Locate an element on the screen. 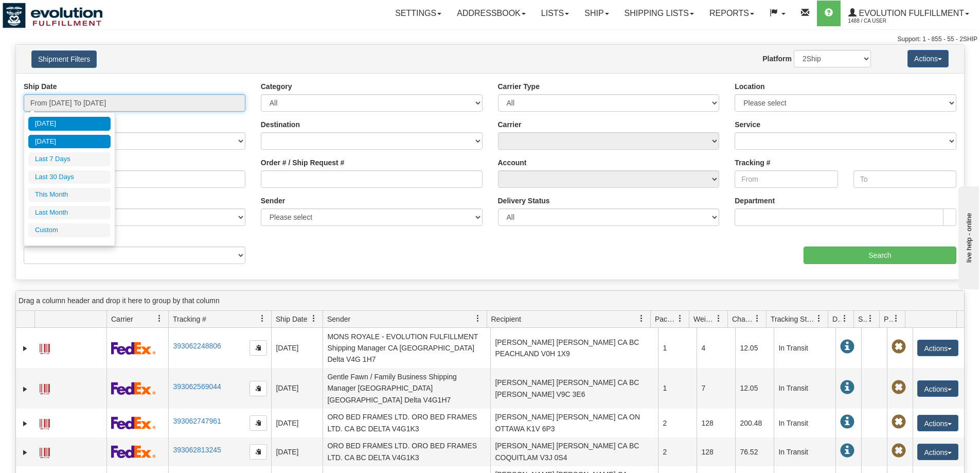 The image size is (980, 473). input: From is located at coordinates (787, 179).